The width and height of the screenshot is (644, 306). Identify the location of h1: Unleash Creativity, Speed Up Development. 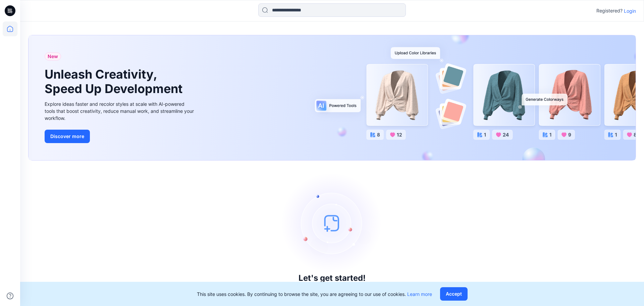
(115, 82).